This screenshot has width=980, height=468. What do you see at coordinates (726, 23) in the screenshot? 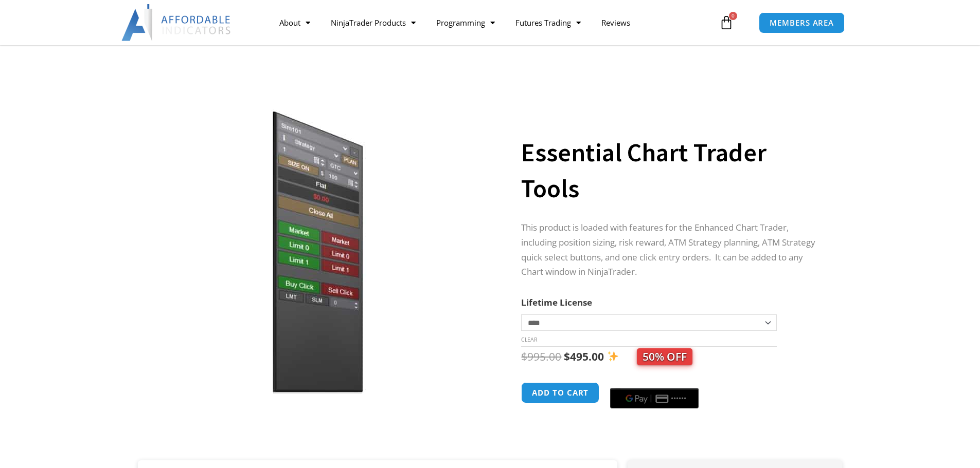
I see `a: 0` at bounding box center [726, 23].